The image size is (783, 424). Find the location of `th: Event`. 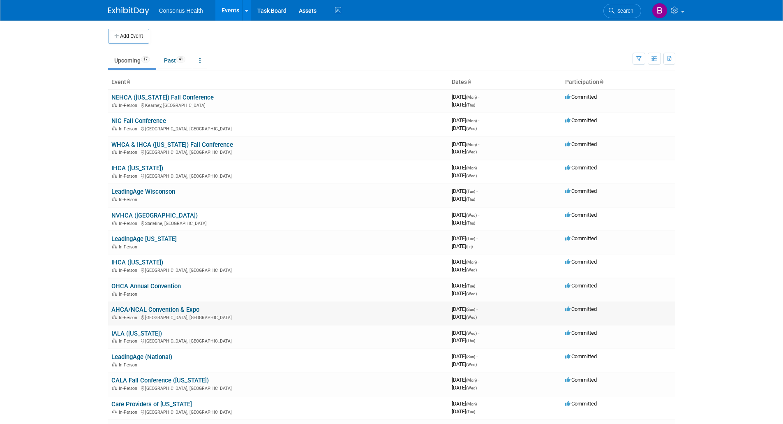

th: Event is located at coordinates (278, 82).